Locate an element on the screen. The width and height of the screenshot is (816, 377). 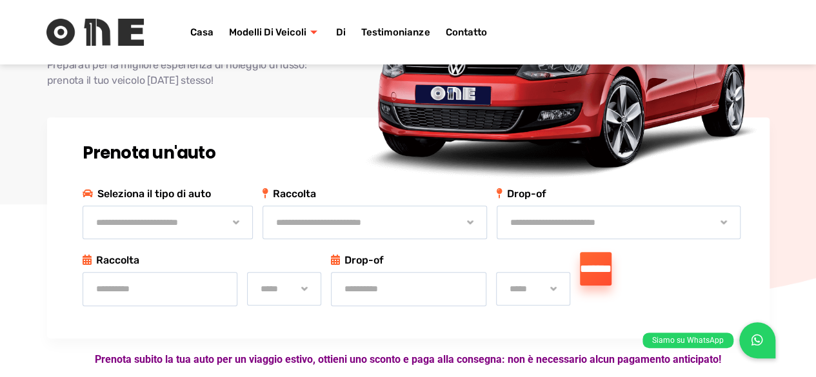
font: Drop-of is located at coordinates (364, 260).